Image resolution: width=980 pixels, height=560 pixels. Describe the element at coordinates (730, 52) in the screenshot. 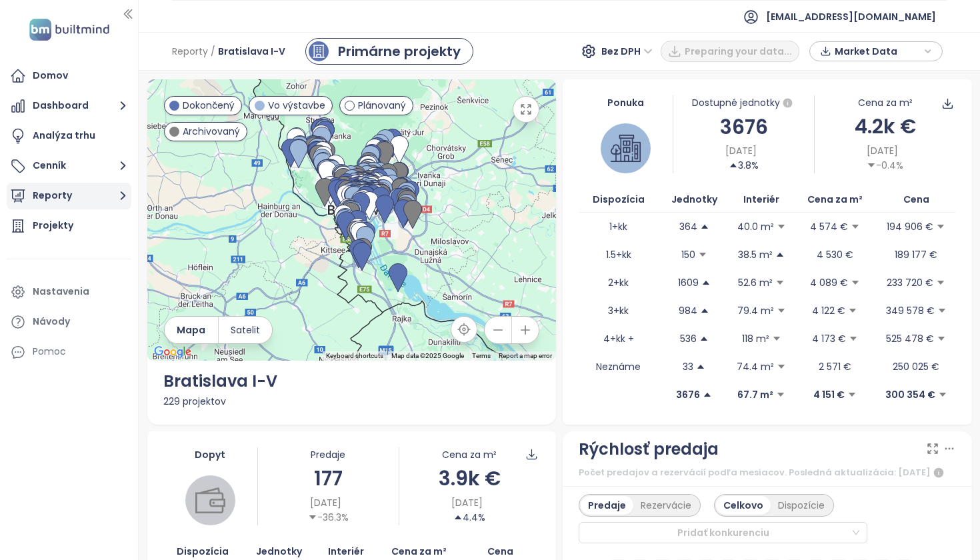

I see `button: Preparing your data...` at that location.